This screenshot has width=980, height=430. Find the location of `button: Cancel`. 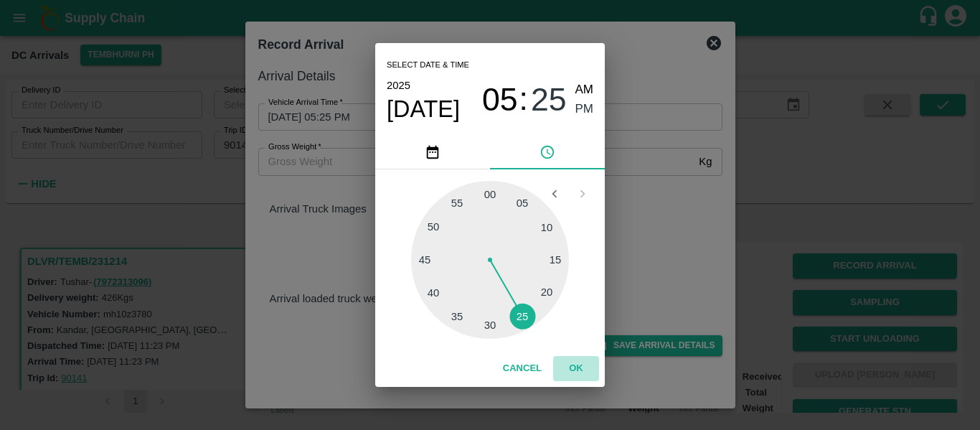

button: Cancel is located at coordinates (522, 368).